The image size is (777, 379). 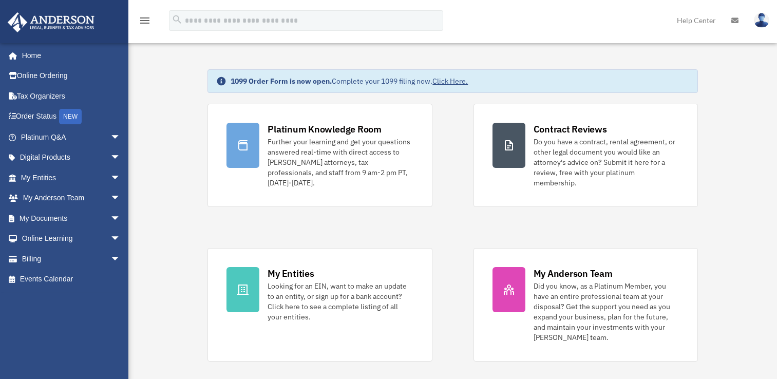 What do you see at coordinates (69, 55) in the screenshot?
I see `a: Home` at bounding box center [69, 55].